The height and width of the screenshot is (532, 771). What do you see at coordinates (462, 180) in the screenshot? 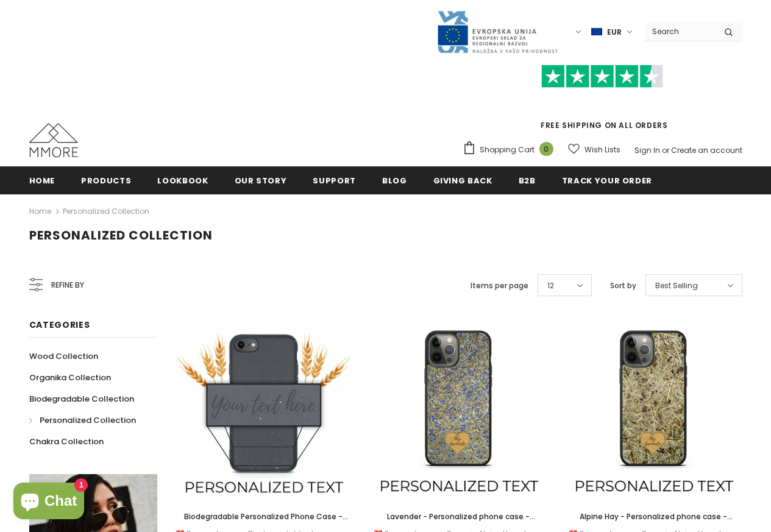
I see `a: Giving back` at bounding box center [462, 180].